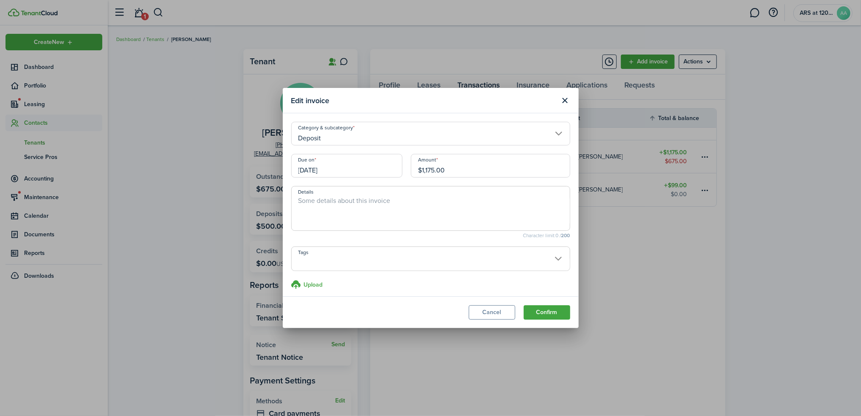 The image size is (861, 416). What do you see at coordinates (547, 312) in the screenshot?
I see `button: Confirm` at bounding box center [547, 312].